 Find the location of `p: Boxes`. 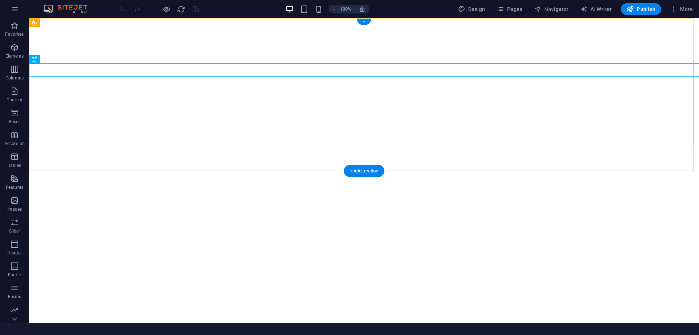

p: Boxes is located at coordinates (15, 122).